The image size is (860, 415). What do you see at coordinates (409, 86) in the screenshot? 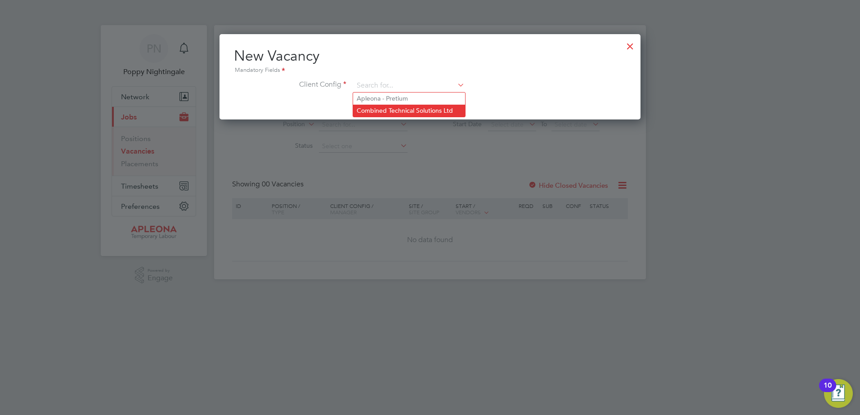
I see `input: Search for...` at bounding box center [409, 86].